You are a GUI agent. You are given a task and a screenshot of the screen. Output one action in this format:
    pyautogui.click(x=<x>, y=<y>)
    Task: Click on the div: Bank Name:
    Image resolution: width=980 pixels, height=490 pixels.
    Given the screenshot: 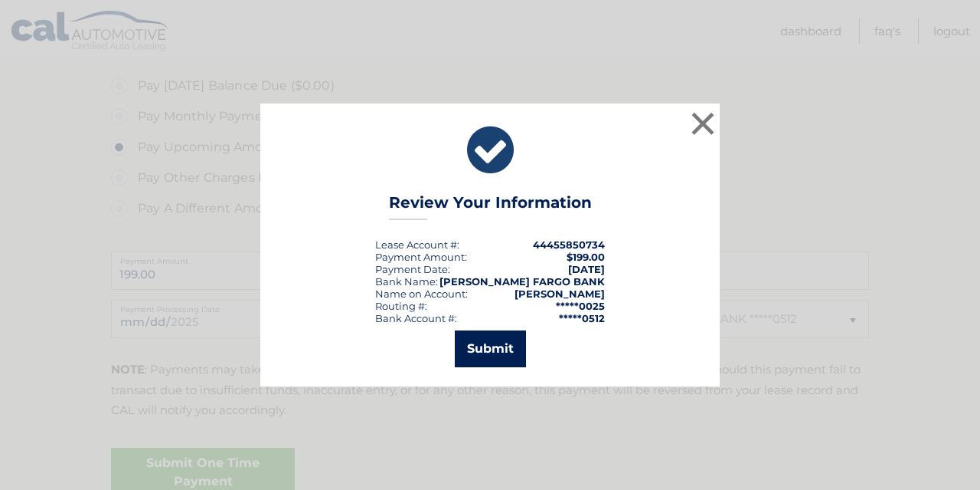 What is the action you would take?
    pyautogui.click(x=407, y=281)
    